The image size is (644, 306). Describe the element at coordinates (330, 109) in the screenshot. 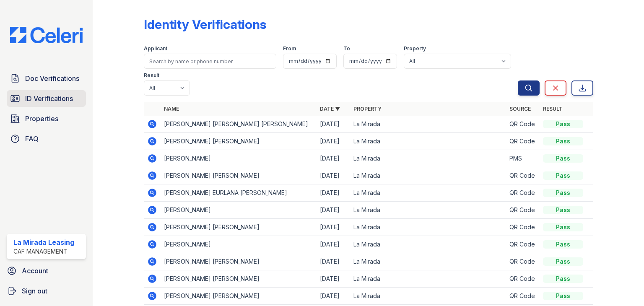

I see `a: Date ▼` at that location.